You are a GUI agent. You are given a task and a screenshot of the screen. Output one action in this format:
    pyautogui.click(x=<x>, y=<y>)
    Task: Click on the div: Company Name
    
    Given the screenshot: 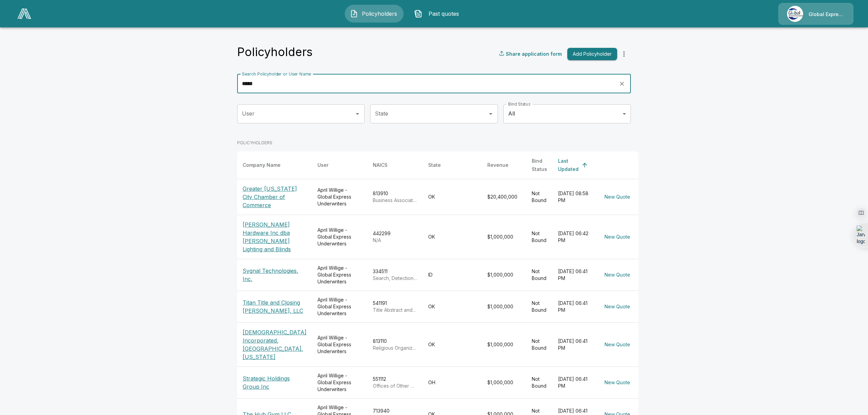 What is the action you would take?
    pyautogui.click(x=262, y=165)
    